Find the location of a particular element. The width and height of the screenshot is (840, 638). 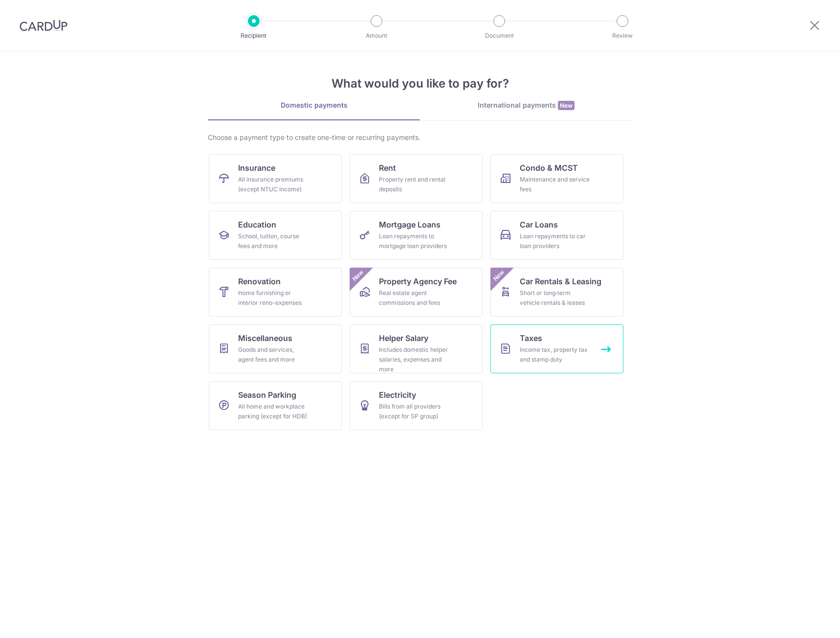

div: Home furnishing or interior reno-expenses is located at coordinates (273, 298).